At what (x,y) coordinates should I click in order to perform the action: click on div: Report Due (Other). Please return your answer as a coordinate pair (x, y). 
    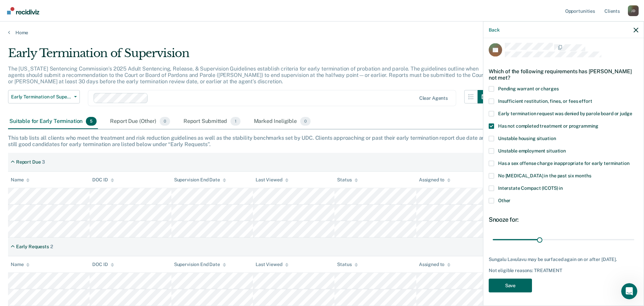
    Looking at the image, I should click on (140, 121).